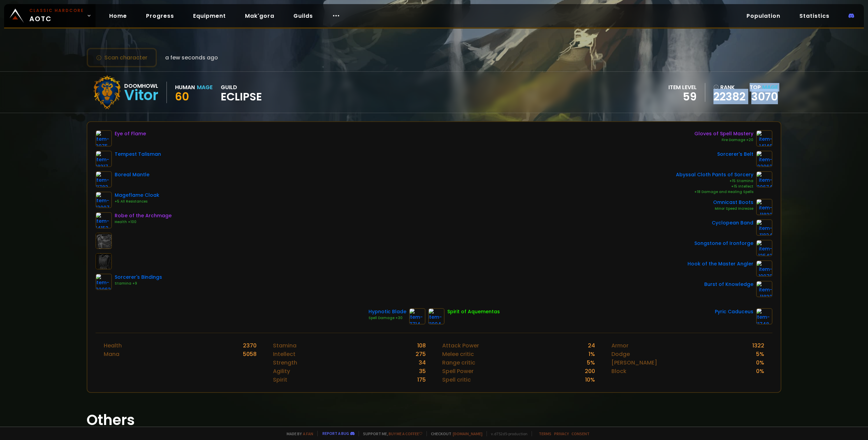  I want to click on img: item-3075, so click(104, 139).